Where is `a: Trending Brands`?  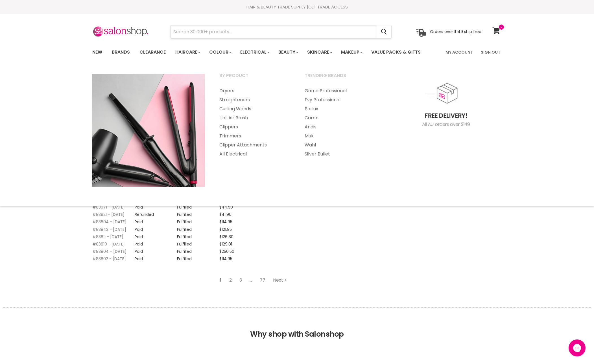
a: Trending Brands is located at coordinates (340, 78).